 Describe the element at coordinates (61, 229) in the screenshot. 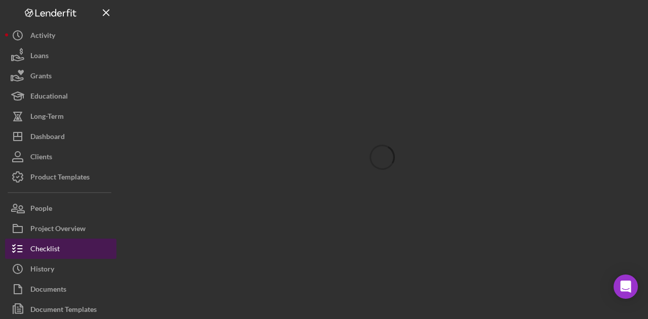

I see `a: Project Overview` at that location.